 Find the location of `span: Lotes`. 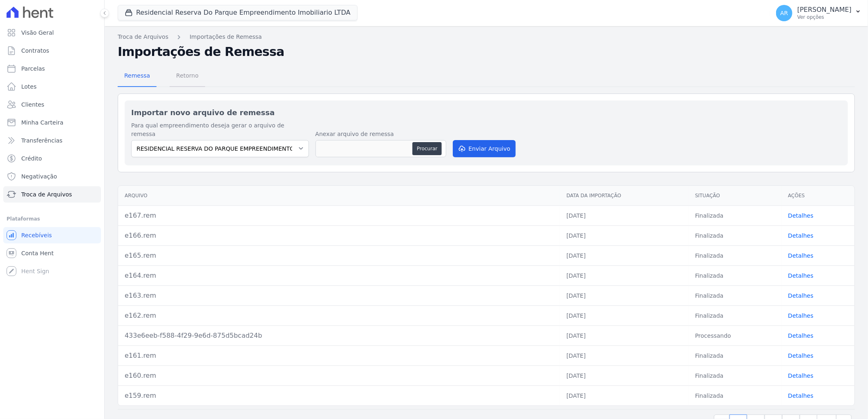

span: Lotes is located at coordinates (29, 87).